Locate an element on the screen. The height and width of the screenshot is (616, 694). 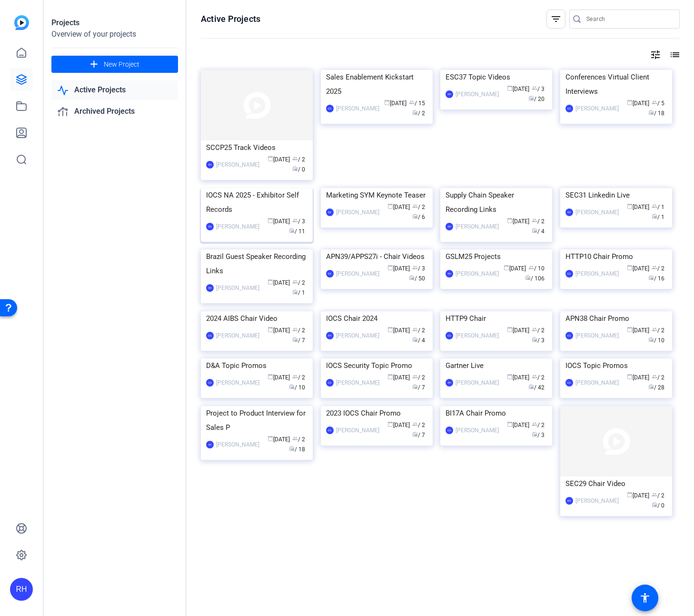
div: Conferences Virtual Client Interviews is located at coordinates (616, 84).